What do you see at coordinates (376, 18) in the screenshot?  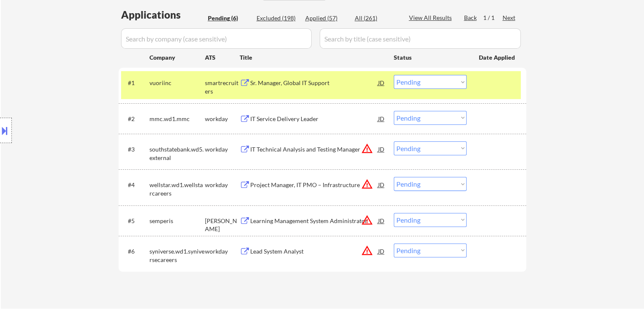 I see `div: All (261)` at bounding box center [376, 18].